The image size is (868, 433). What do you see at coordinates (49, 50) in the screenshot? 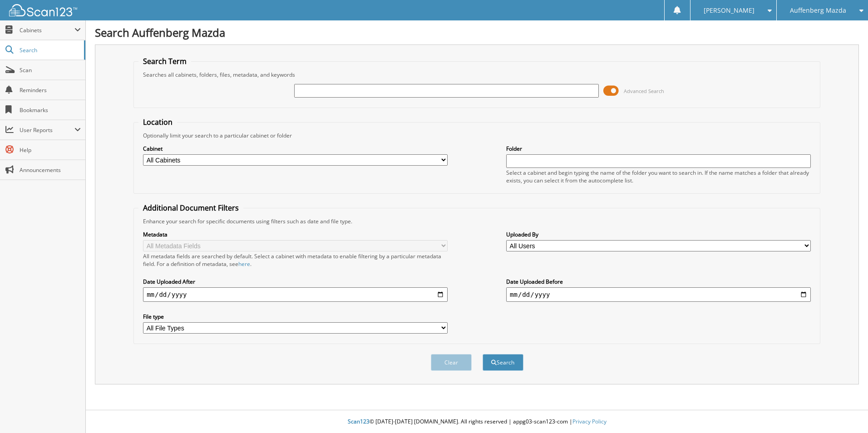
I see `span: Search` at bounding box center [49, 50].